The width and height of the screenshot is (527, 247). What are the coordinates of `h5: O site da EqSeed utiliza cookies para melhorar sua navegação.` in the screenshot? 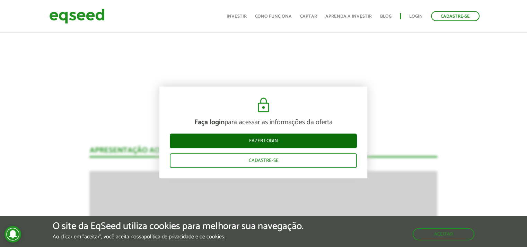 It's located at (178, 227).